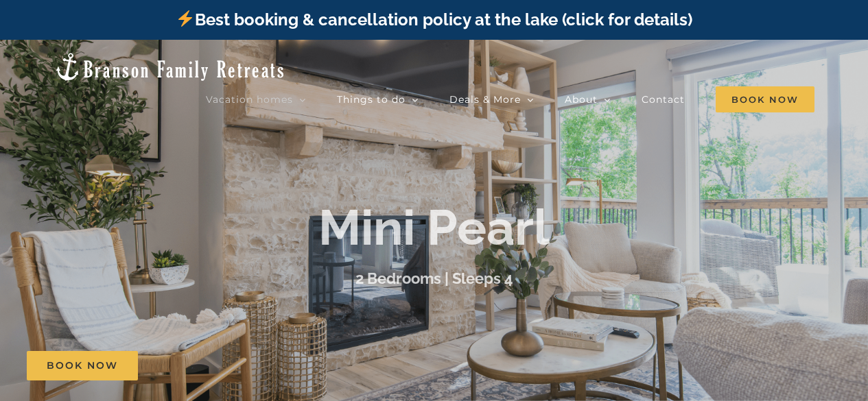 Image resolution: width=868 pixels, height=401 pixels. I want to click on b: Mini Pearl, so click(434, 227).